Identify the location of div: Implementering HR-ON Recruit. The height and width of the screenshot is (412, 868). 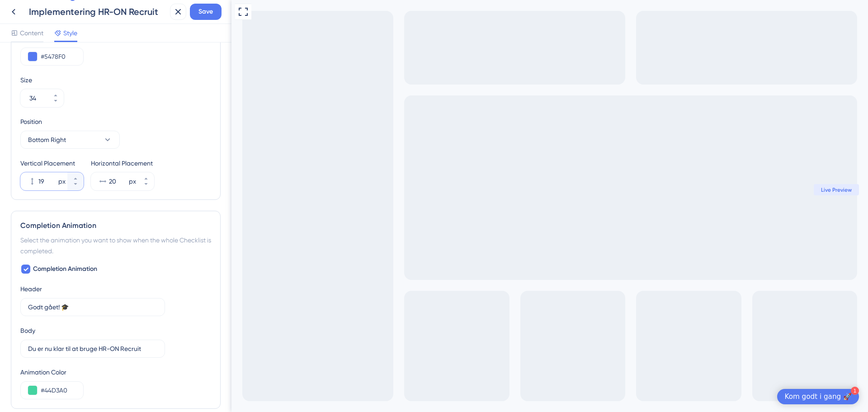
(98, 11).